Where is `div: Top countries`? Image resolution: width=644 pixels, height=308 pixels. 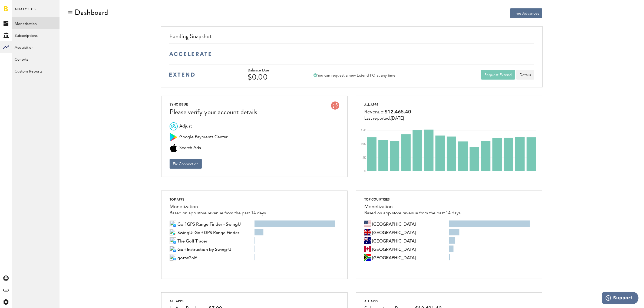
div: Top countries is located at coordinates (413, 200).